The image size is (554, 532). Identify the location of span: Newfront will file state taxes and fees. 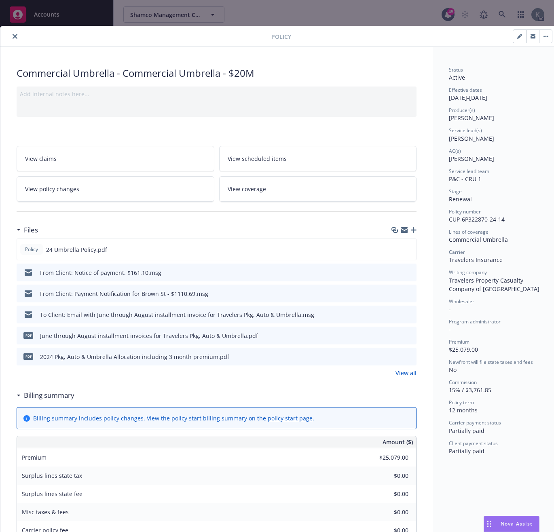
(490, 362).